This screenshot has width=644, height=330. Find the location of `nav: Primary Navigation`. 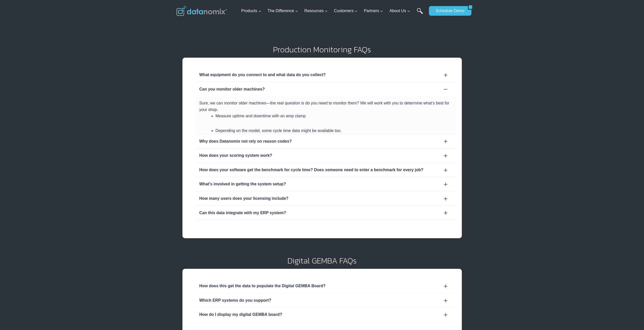

nav: Primary Navigation is located at coordinates (332, 11).